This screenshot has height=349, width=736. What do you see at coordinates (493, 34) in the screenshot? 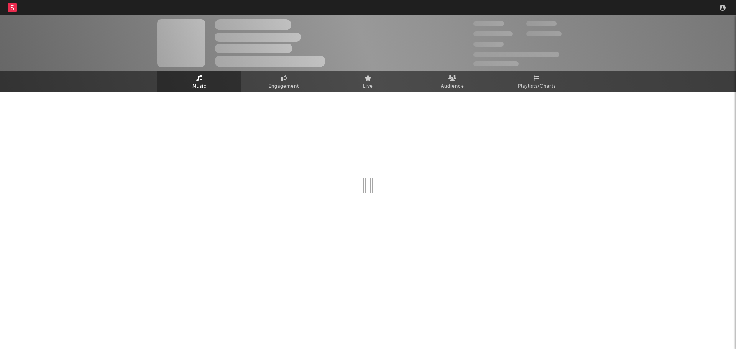
I see `span: 50,000,000` at bounding box center [493, 34].